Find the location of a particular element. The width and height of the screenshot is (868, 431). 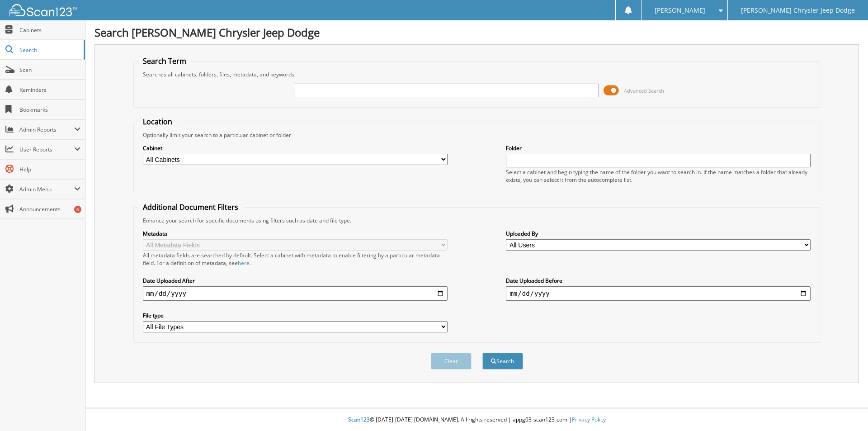

span: Reminders is located at coordinates (50, 89).